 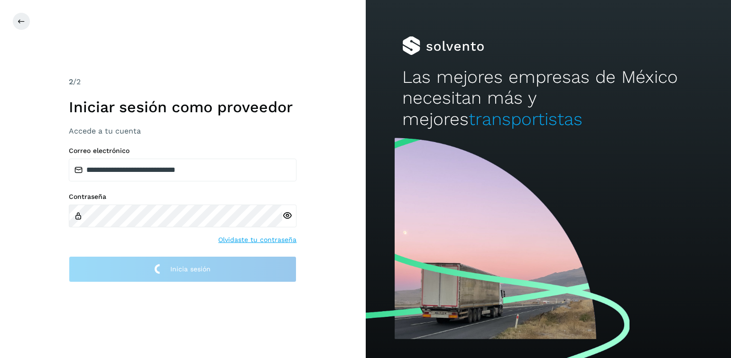 I want to click on span: Inicia sesión, so click(x=190, y=269).